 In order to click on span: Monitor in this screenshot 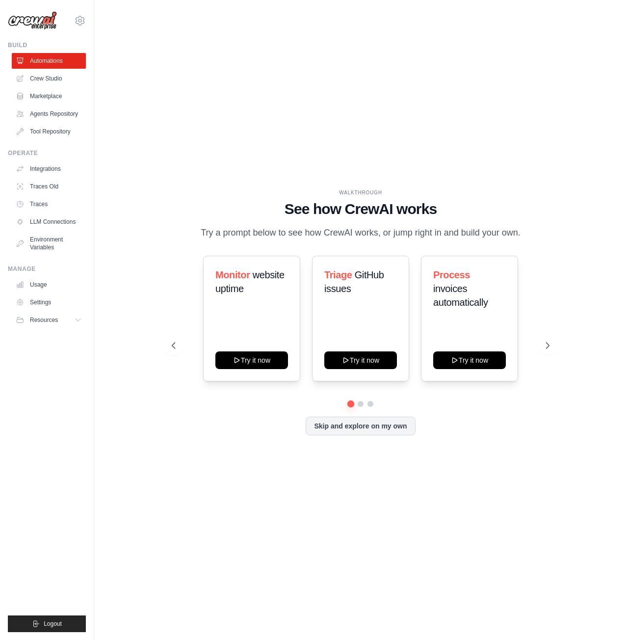, I will do `click(233, 275)`.